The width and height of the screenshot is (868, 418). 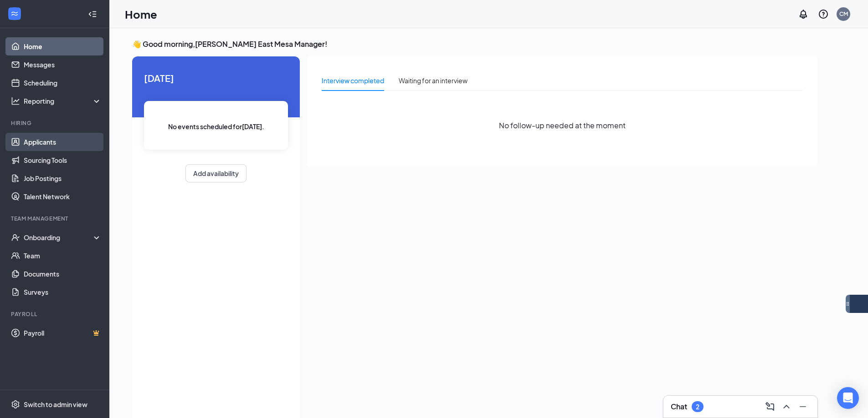 What do you see at coordinates (15, 101) in the screenshot?
I see `svg: Analysis` at bounding box center [15, 101].